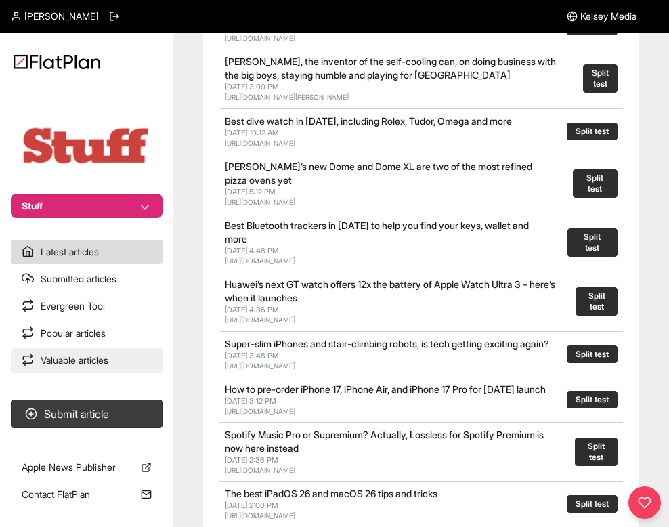  I want to click on a: The best iPadOS 26 and macOS 26 tips and tricks, so click(331, 493).